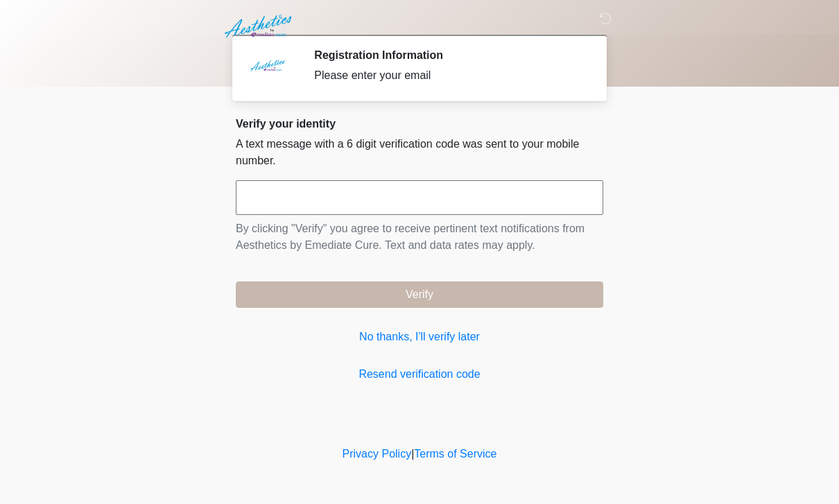 The width and height of the screenshot is (839, 504). I want to click on button: Verify, so click(420, 295).